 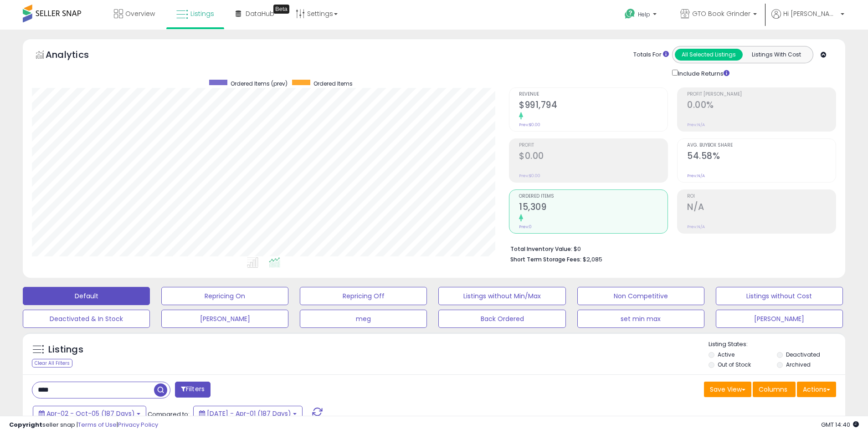 I want to click on div: seller snap | |, so click(x=83, y=425).